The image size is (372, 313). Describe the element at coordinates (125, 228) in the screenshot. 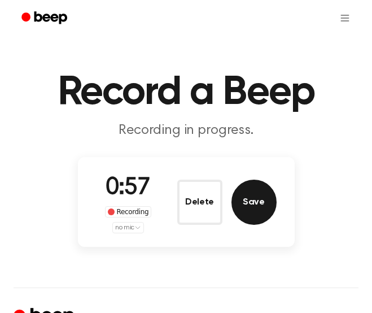

I see `span: no mic` at that location.